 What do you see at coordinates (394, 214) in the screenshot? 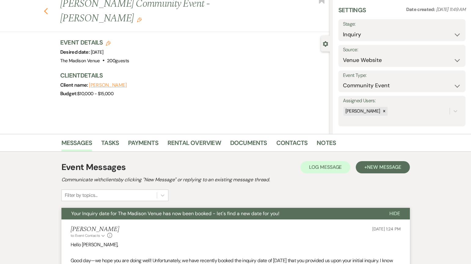
I see `button: Hide` at bounding box center [394, 214].